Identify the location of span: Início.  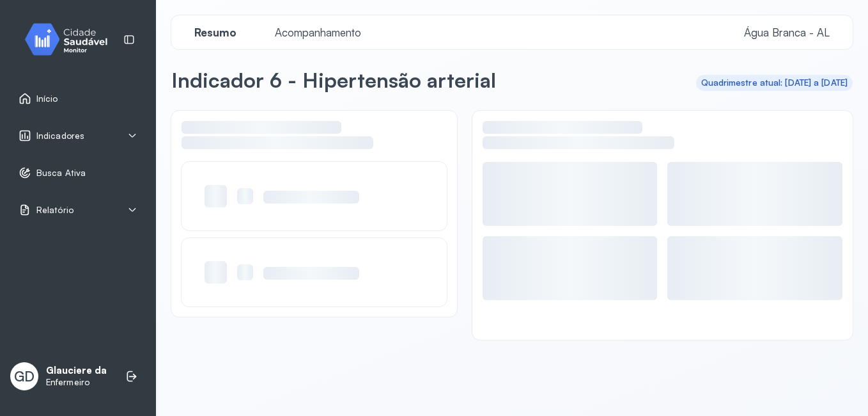
(47, 98).